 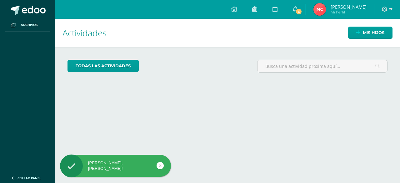 What do you see at coordinates (29, 178) in the screenshot?
I see `span: Cerrar panel` at bounding box center [29, 178].